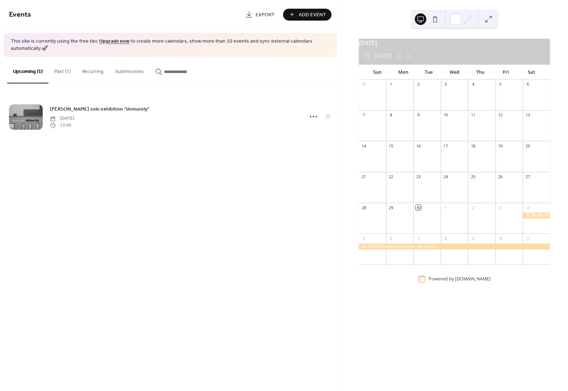 This screenshot has height=391, width=568. I want to click on div: 31, so click(363, 84).